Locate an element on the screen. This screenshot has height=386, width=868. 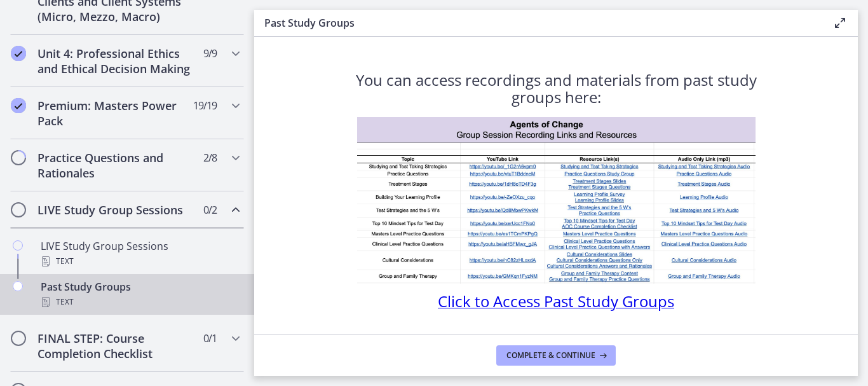
span: Click to Access Past Study Groups is located at coordinates (556, 301).